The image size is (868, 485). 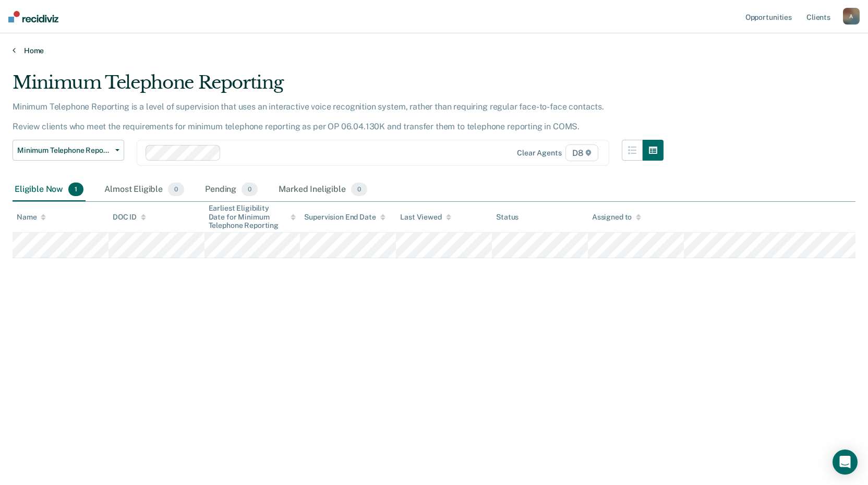 What do you see at coordinates (76, 190) in the screenshot?
I see `span: 1` at bounding box center [76, 190].